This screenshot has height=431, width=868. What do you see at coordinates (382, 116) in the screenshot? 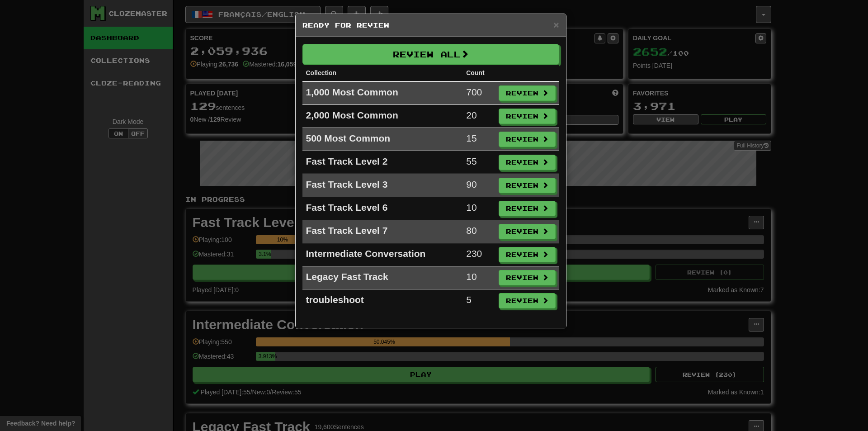
I see `td: 2,000 Most Common` at bounding box center [382, 116].